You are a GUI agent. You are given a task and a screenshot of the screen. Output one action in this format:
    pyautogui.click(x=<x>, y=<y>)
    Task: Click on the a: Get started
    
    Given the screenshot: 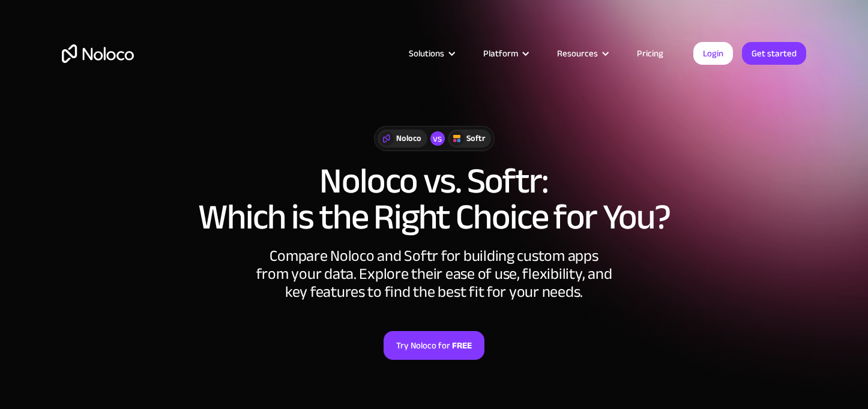 What is the action you would take?
    pyautogui.click(x=774, y=53)
    